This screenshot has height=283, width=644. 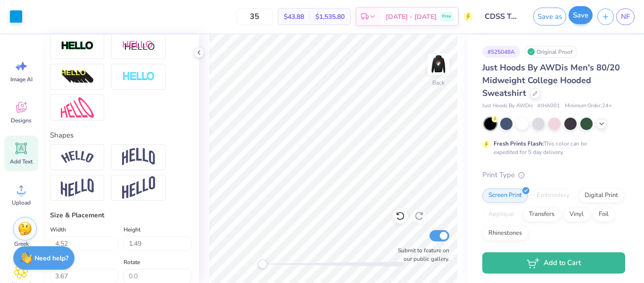 What do you see at coordinates (551, 52) in the screenshot?
I see `div: Original Proof` at bounding box center [551, 52].